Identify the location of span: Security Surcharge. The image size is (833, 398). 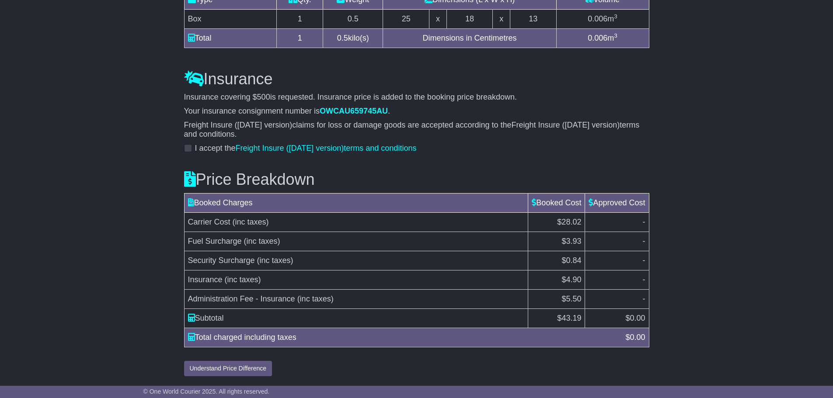
(221, 261).